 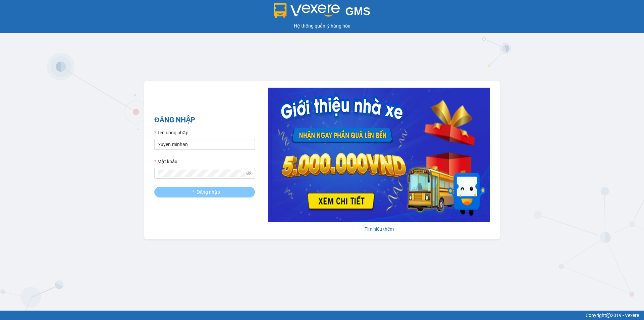 I want to click on h2: ĐĂNG NHẬP, so click(x=205, y=120).